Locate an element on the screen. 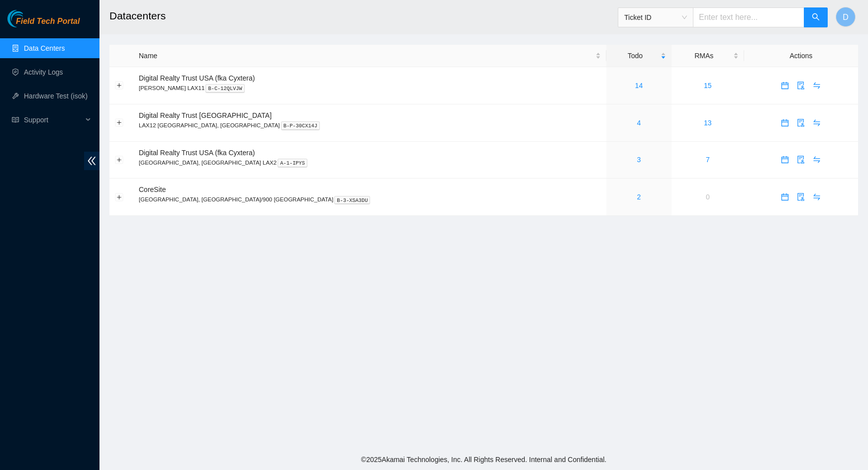 The height and width of the screenshot is (470, 868). span: read is located at coordinates (15, 120).